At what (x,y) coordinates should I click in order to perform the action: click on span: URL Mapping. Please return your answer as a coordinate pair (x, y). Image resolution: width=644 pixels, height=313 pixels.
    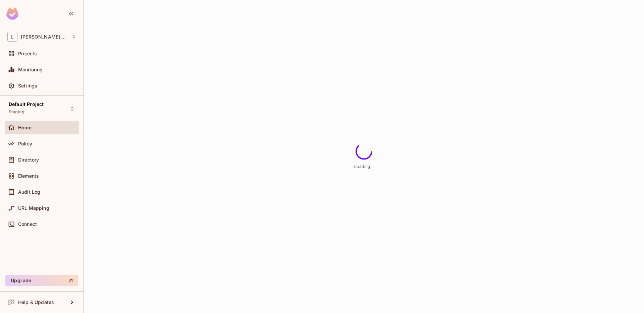
    Looking at the image, I should click on (34, 208).